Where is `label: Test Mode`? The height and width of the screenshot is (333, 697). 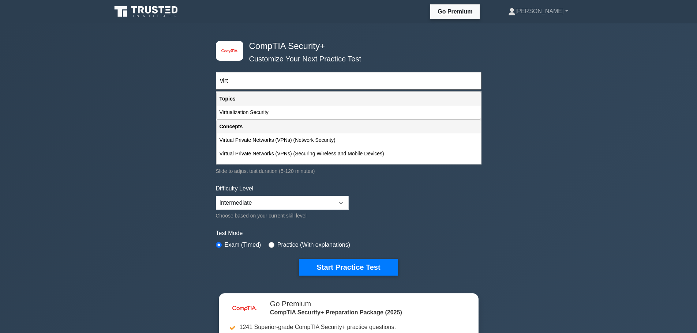 label: Test Mode is located at coordinates (349, 234).